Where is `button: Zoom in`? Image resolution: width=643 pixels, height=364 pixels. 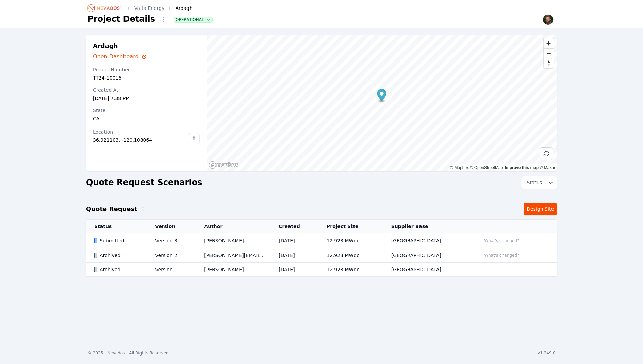
button: Zoom in is located at coordinates (549, 43).